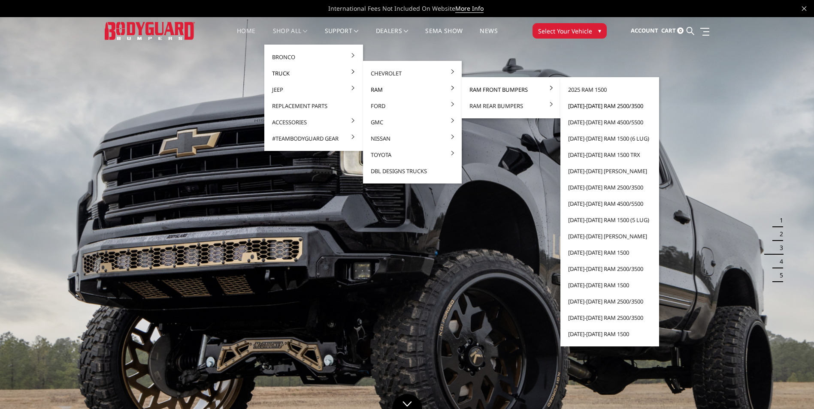 The image size is (814, 409). I want to click on a: Ram, so click(412, 90).